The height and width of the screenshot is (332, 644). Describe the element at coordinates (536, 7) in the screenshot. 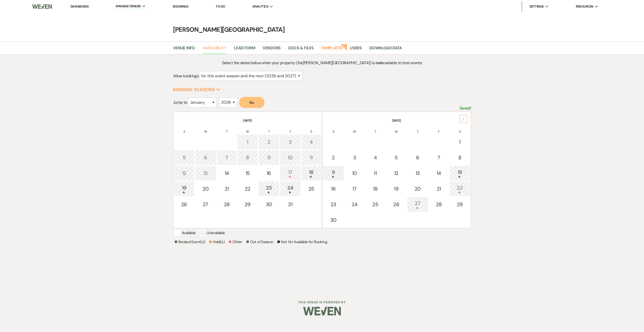

I see `span: Settings` at that location.